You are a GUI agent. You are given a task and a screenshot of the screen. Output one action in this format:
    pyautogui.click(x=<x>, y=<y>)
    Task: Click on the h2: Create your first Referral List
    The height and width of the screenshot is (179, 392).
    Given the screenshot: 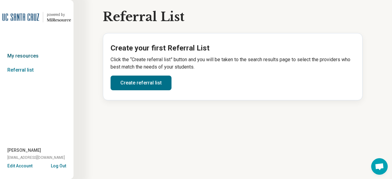 What is the action you would take?
    pyautogui.click(x=233, y=48)
    